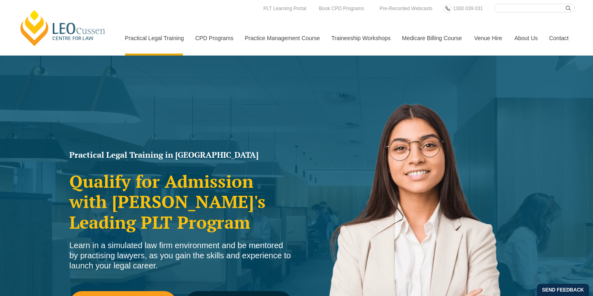  What do you see at coordinates (282, 38) in the screenshot?
I see `a: Practice Management Course` at bounding box center [282, 38].